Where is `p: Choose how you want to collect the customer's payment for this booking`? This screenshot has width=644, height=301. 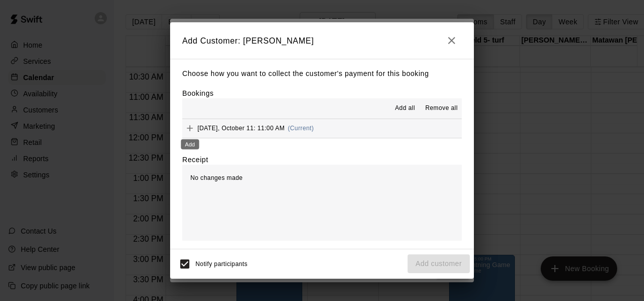
p: Choose how you want to collect the customer's payment for this booking is located at coordinates (322, 73).